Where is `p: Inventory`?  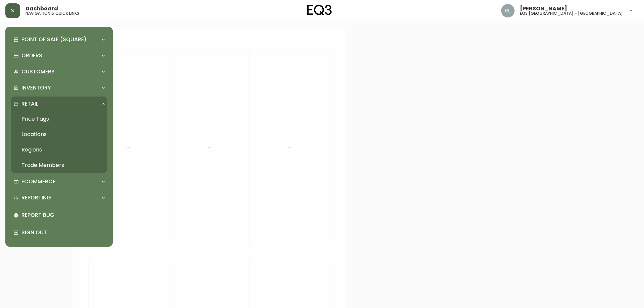 p: Inventory is located at coordinates (36, 87).